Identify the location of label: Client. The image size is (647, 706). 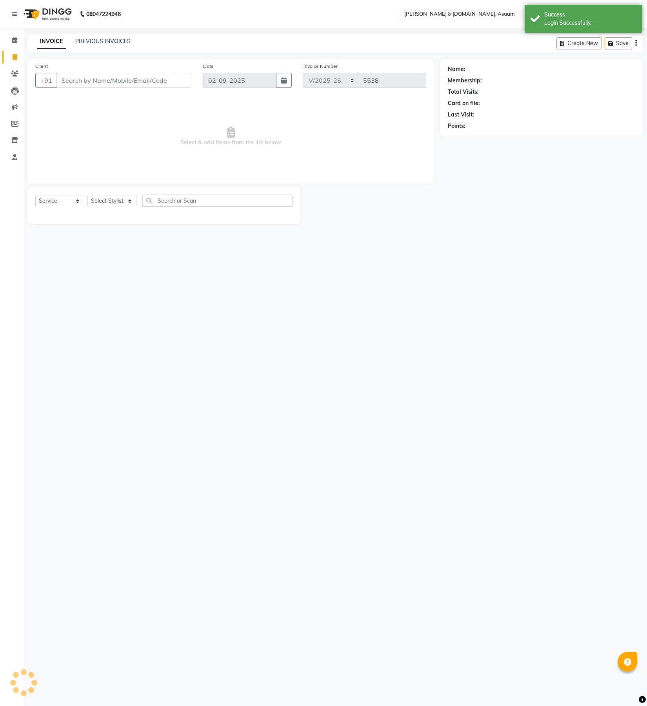
(42, 66).